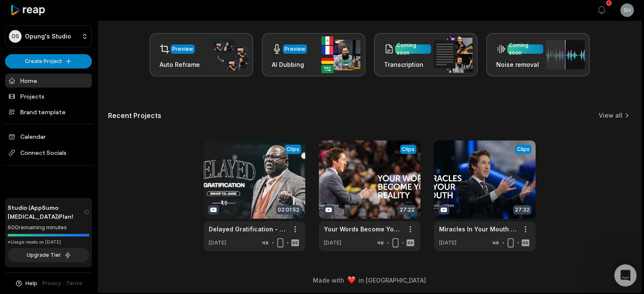 Image resolution: width=644 pixels, height=294 pixels. What do you see at coordinates (48, 96) in the screenshot?
I see `a: Projects` at bounding box center [48, 96].